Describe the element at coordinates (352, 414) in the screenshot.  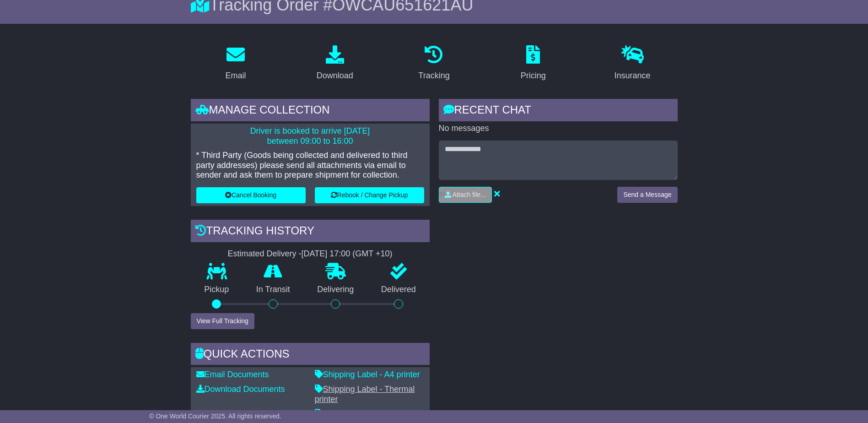
I see `a: Consignment Note` at that location.